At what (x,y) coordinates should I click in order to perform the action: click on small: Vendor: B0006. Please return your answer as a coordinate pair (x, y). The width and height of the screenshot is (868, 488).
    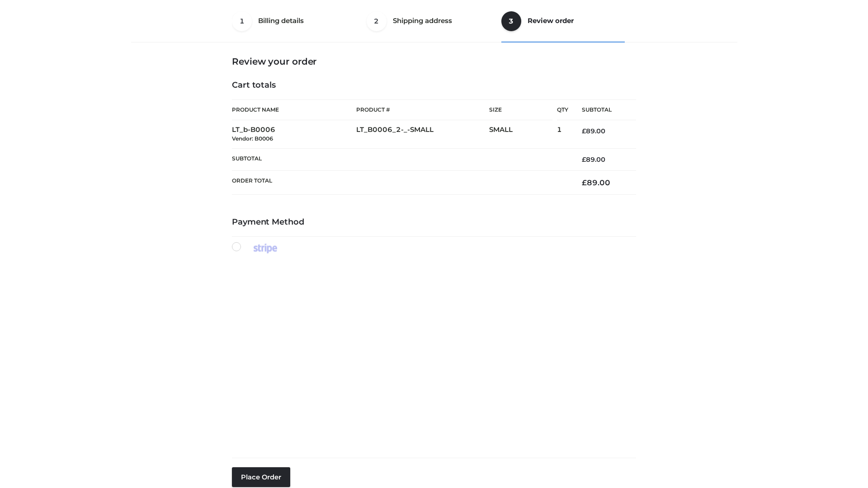
    Looking at the image, I should click on (253, 138).